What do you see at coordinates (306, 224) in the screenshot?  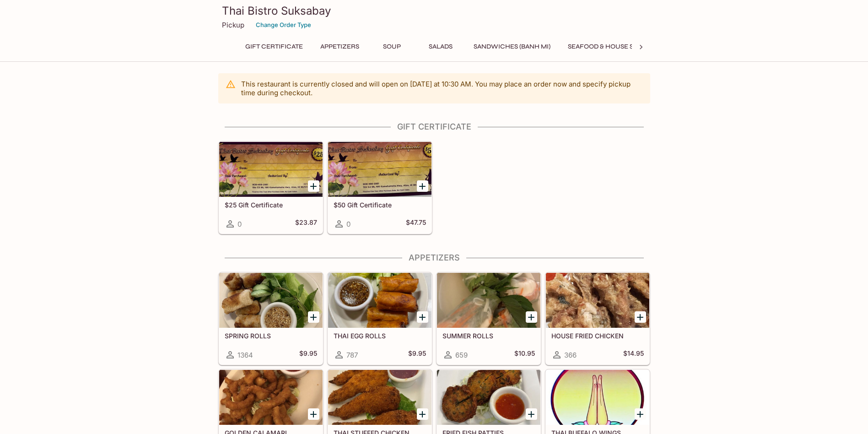 I see `h5: $23.87` at bounding box center [306, 224].